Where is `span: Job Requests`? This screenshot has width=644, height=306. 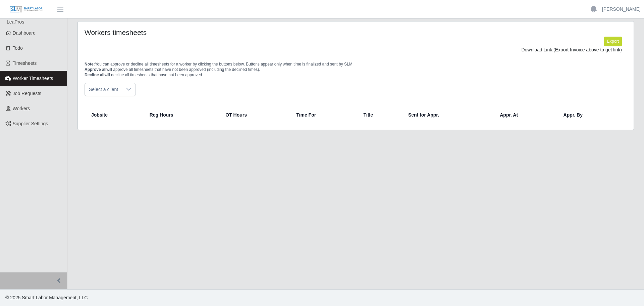
span: Job Requests is located at coordinates (28, 94).